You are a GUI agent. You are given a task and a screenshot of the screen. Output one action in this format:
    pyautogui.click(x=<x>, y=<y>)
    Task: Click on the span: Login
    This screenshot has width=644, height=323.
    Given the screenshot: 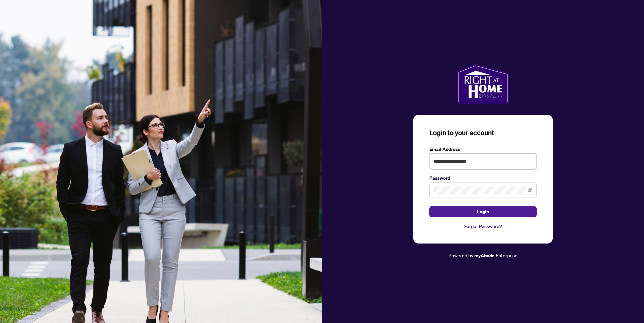 What is the action you would take?
    pyautogui.click(x=483, y=212)
    